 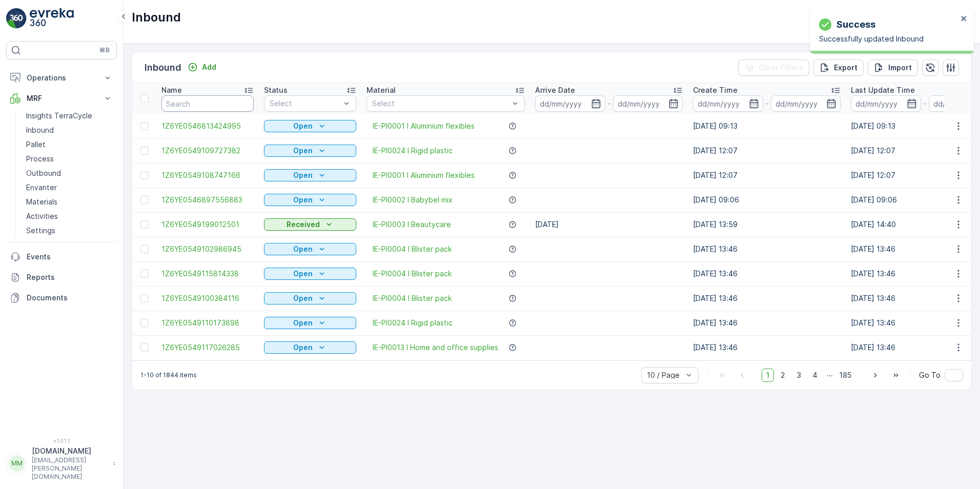 What do you see at coordinates (435, 348) in the screenshot?
I see `span: IE-PI0013 I Home and office supplies` at bounding box center [435, 348].